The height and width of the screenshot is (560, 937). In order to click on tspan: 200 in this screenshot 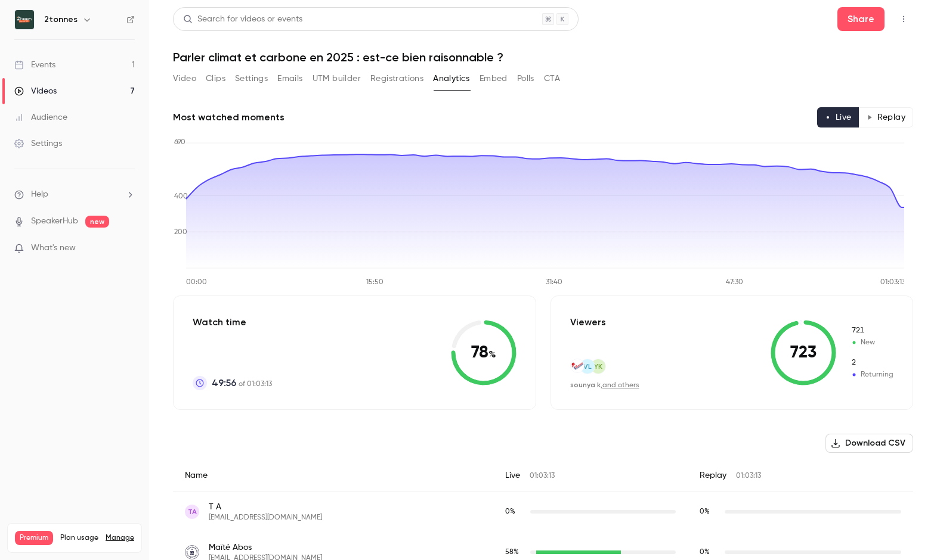, I will do `click(181, 232)`.